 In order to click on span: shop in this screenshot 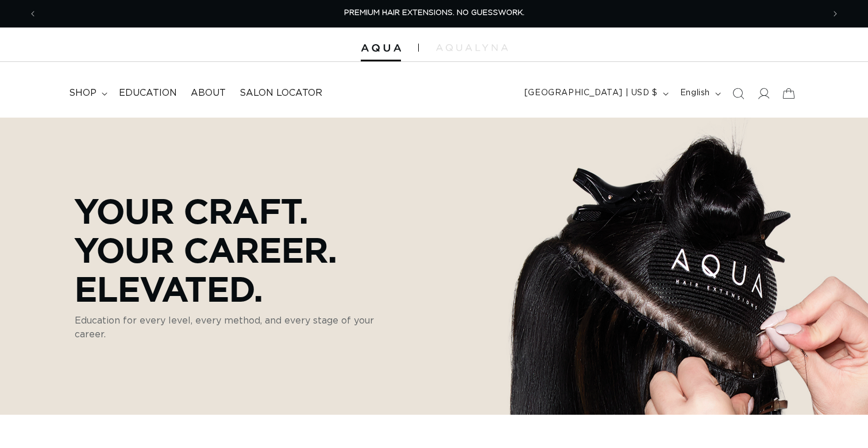, I will do `click(83, 93)`.